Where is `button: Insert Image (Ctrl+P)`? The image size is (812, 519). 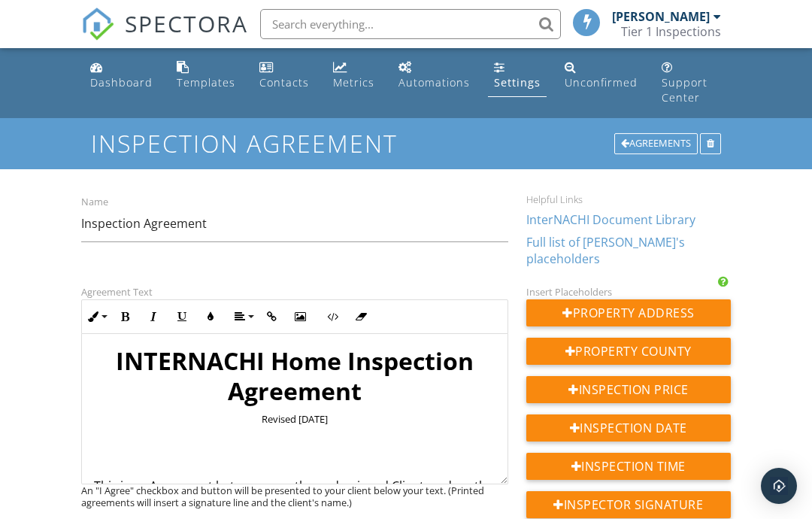 button: Insert Image (Ctrl+P) is located at coordinates (300, 316).